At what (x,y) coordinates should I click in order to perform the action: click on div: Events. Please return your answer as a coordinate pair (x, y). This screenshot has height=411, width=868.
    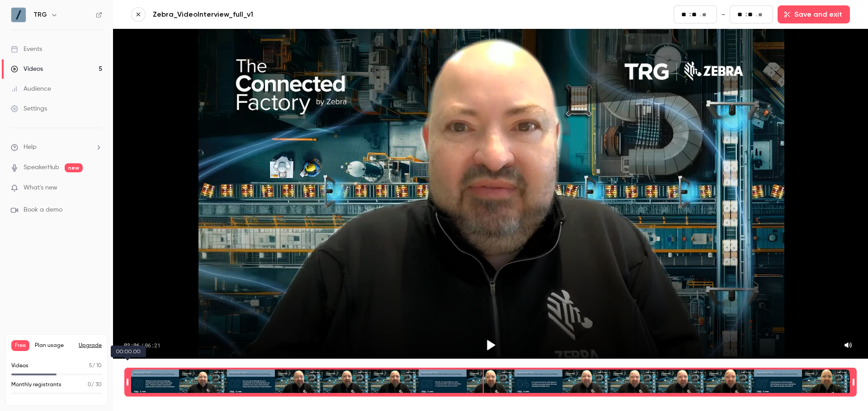
    Looking at the image, I should click on (26, 49).